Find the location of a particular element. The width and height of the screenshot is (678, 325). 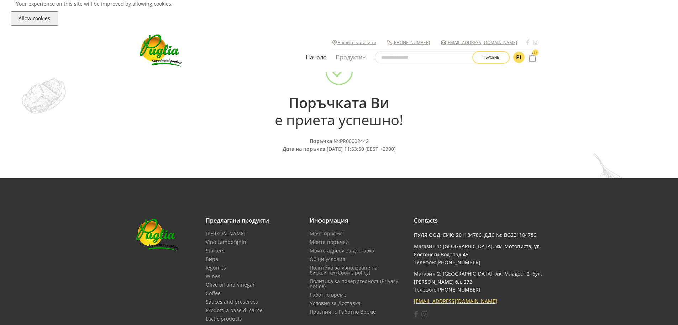

span: Магазин 1: is located at coordinates (427, 246).